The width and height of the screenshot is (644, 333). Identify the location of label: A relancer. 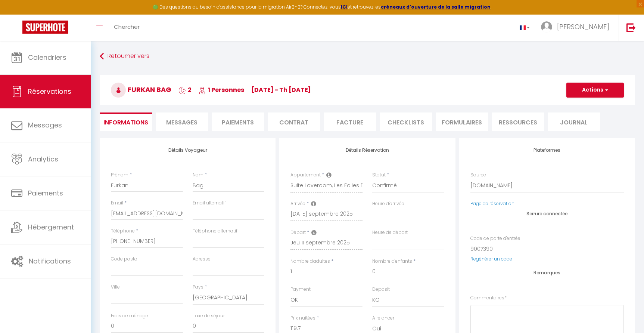
(383, 318).